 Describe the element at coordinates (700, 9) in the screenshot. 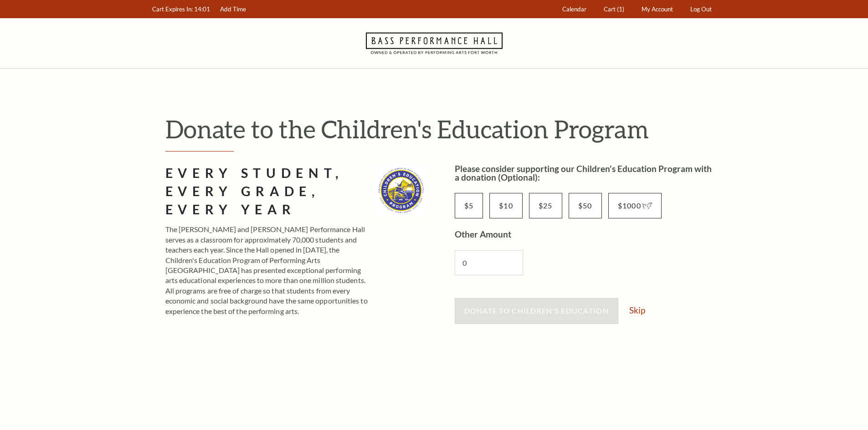

I see `a: Log Out` at that location.